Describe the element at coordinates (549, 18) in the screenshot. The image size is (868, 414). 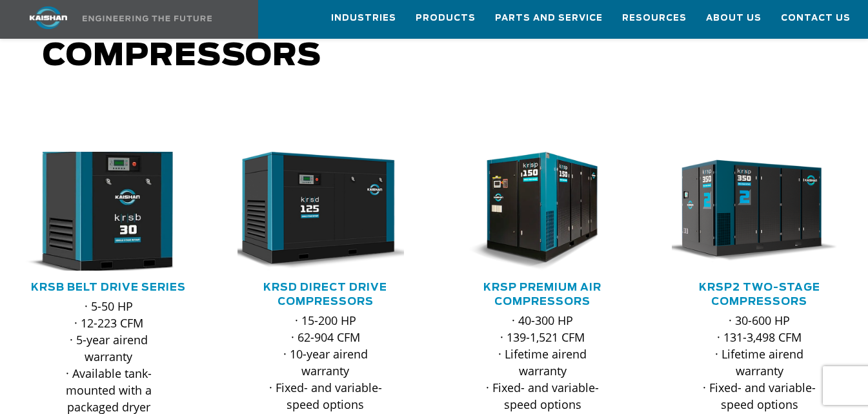
I see `a: Parts and Service` at that location.